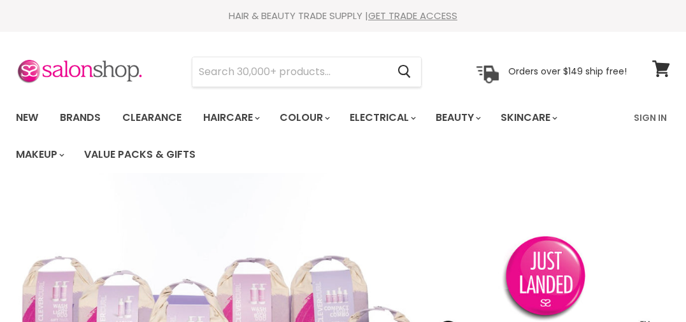 This screenshot has height=322, width=686. I want to click on a: Beauty, so click(457, 118).